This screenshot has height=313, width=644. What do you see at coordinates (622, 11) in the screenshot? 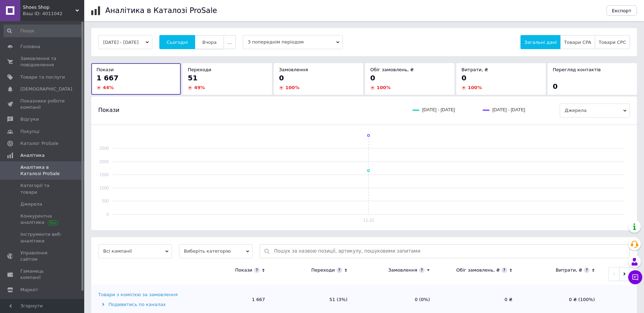
I see `span: Експорт` at bounding box center [622, 11].